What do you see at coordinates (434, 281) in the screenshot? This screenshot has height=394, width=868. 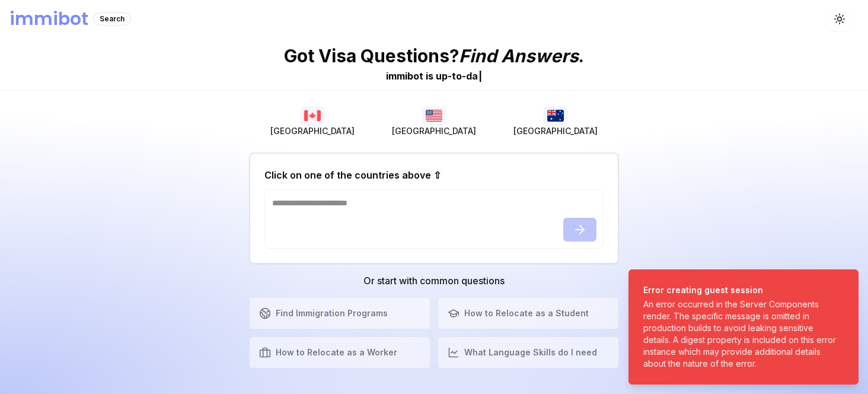 I see `h3: Or start with common questions` at bounding box center [434, 281].